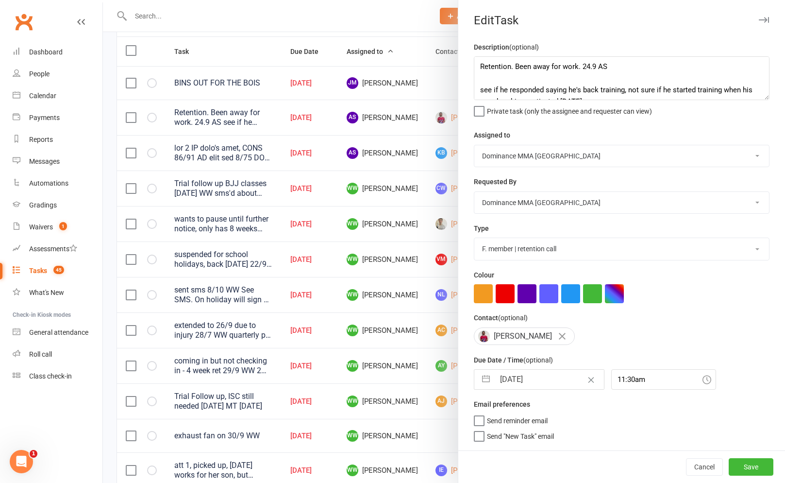  Describe the element at coordinates (57, 249) in the screenshot. I see `a: Assessments` at that location.